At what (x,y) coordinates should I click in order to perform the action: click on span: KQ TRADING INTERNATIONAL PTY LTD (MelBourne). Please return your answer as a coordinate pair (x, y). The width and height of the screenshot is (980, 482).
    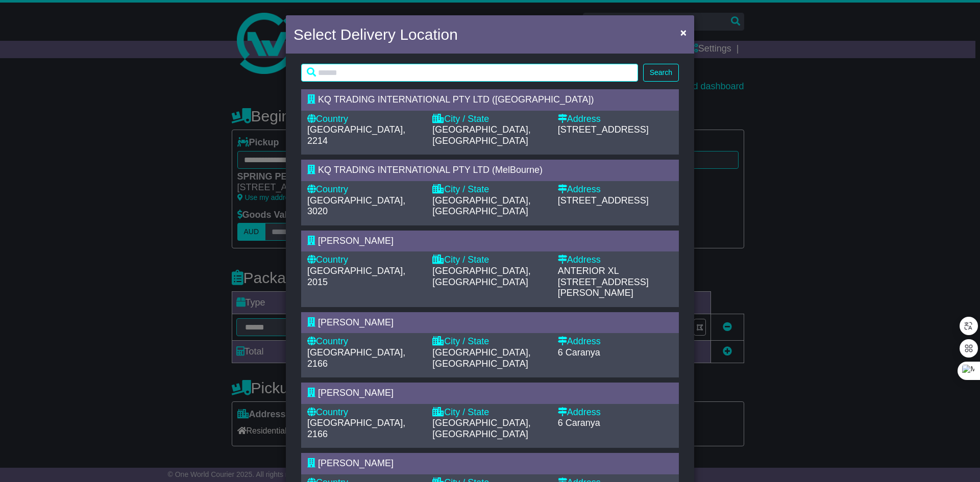
    Looking at the image, I should click on (430, 170).